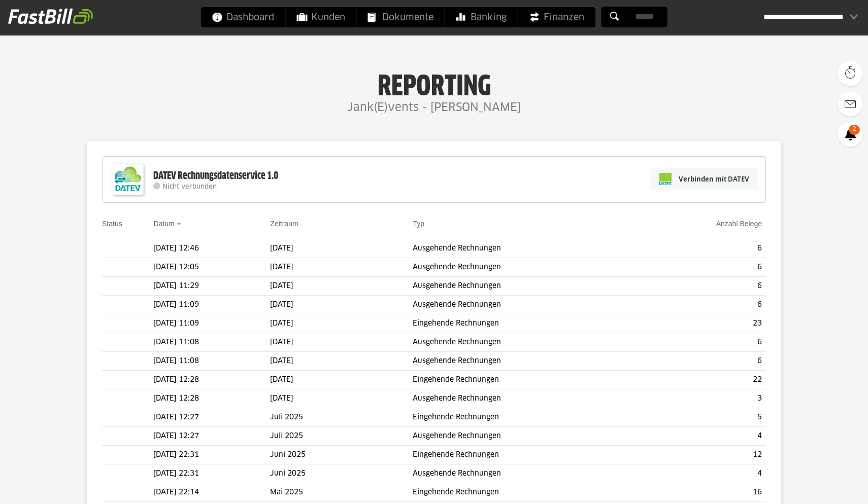 Image resolution: width=868 pixels, height=504 pixels. What do you see at coordinates (481, 17) in the screenshot?
I see `a: Banking` at bounding box center [481, 17].